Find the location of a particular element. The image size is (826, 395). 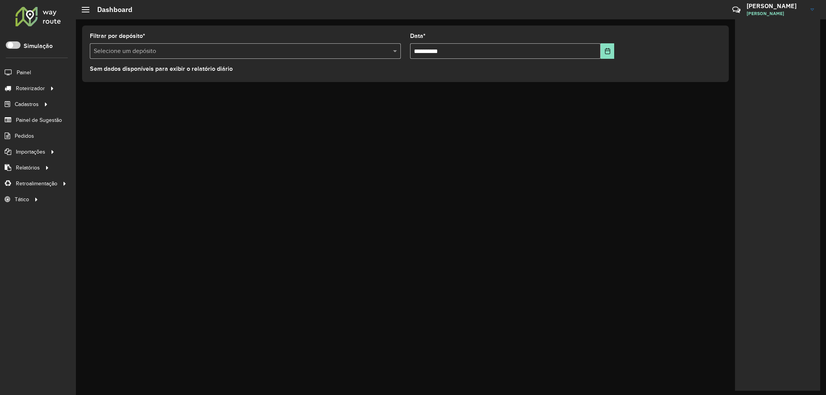

span: Cadastros is located at coordinates (27, 104).